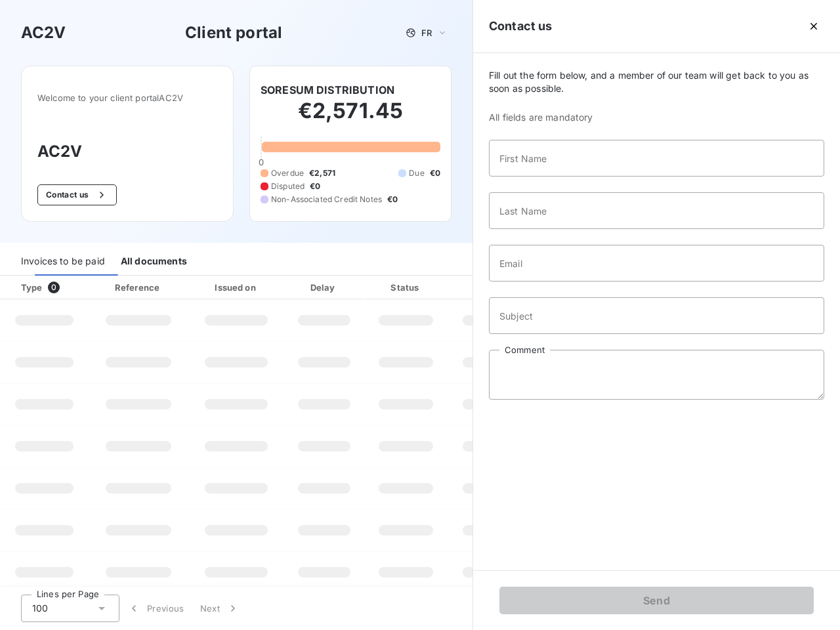 The image size is (840, 630). What do you see at coordinates (49, 288) in the screenshot?
I see `div: Type` at bounding box center [49, 288].